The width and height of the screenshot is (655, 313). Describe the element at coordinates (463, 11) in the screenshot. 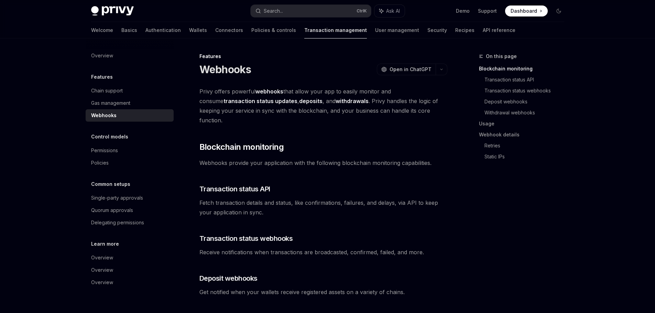

I see `a: Demo` at that location.